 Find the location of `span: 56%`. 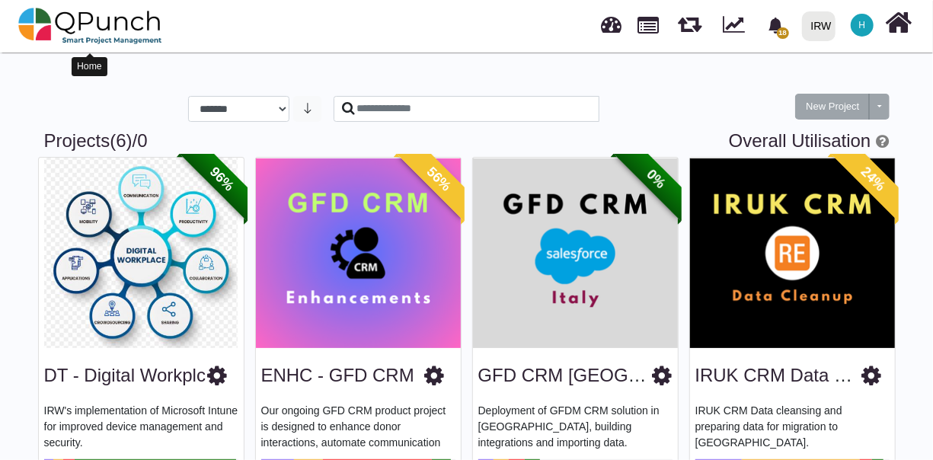

span: 56% is located at coordinates (438, 179).